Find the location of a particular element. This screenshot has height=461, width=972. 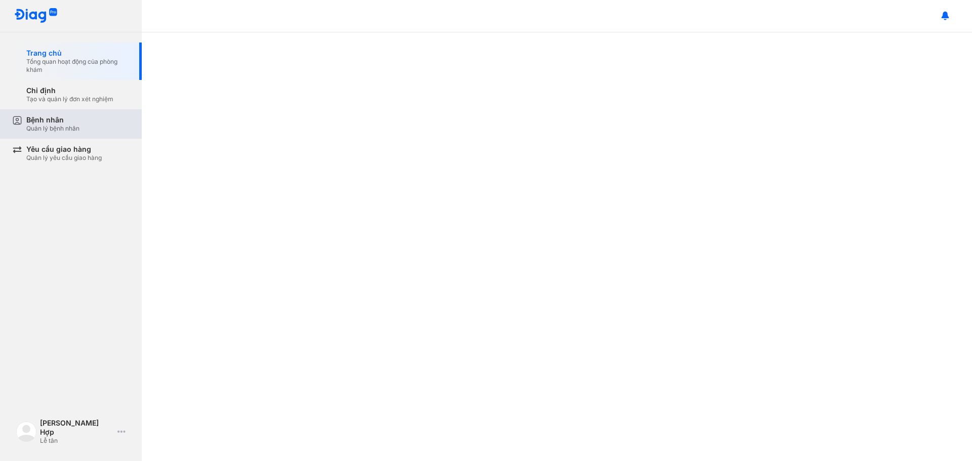

div: Quản lý yêu cầu giao hàng is located at coordinates (64, 158).